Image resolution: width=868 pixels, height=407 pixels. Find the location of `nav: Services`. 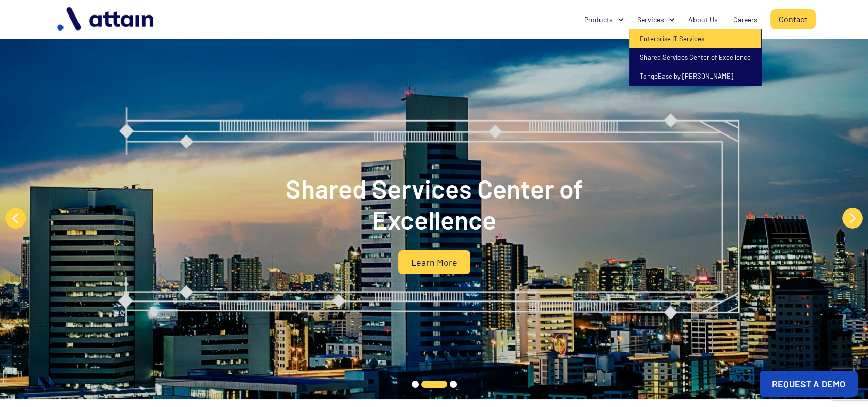

nav: Services is located at coordinates (695, 57).